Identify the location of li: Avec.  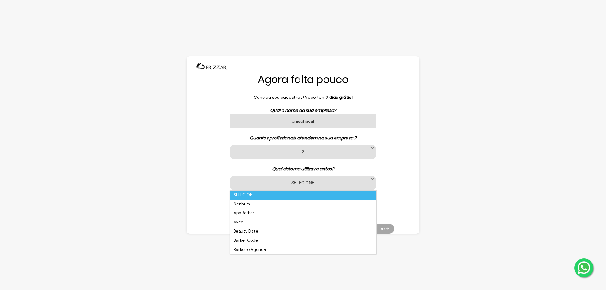
(303, 222).